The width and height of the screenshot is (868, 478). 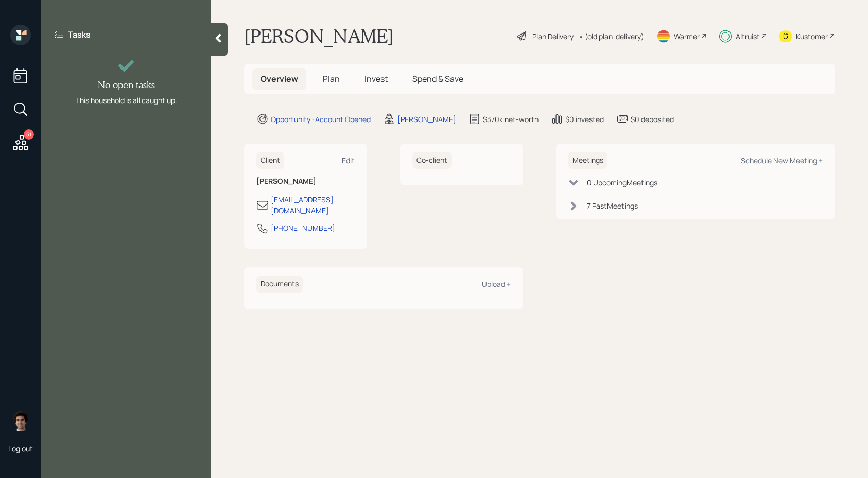 I want to click on span: Plan, so click(x=331, y=79).